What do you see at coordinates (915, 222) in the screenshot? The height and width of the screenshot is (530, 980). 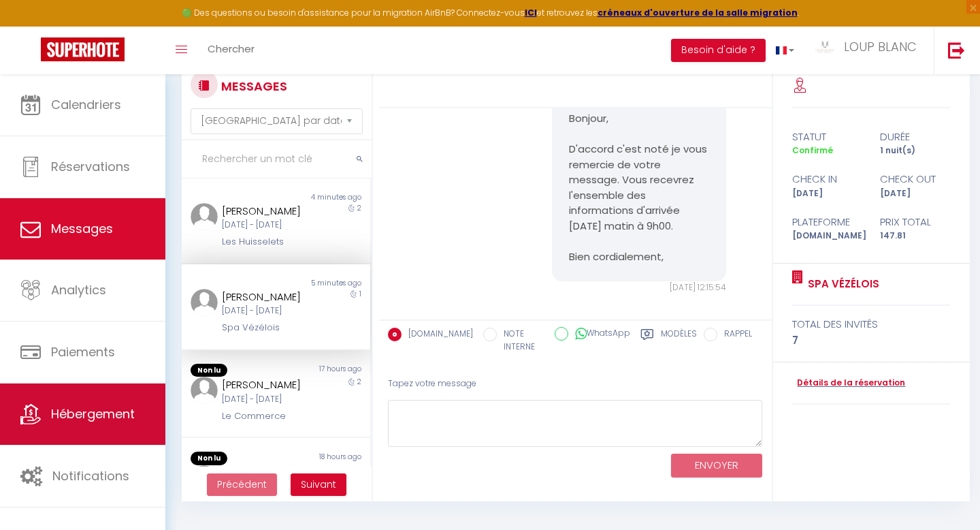 I see `div: Prix total` at bounding box center [915, 222].